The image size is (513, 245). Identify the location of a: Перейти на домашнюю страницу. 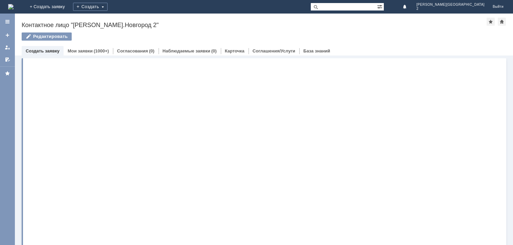
(11, 7).